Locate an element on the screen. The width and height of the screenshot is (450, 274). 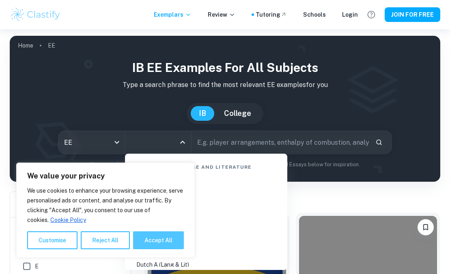
h1: IB EE examples for all subjects is located at coordinates (225, 67).